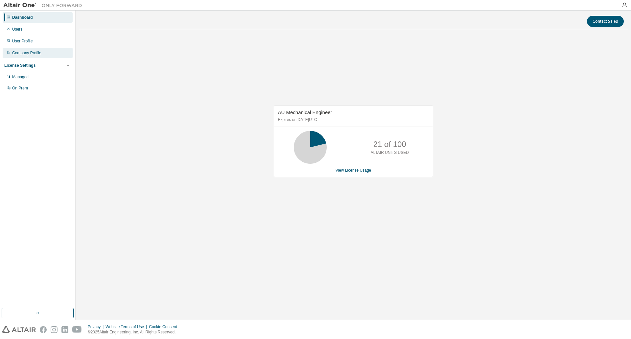 The width and height of the screenshot is (631, 339). Describe the element at coordinates (353, 170) in the screenshot. I see `a: View License Usage` at that location.